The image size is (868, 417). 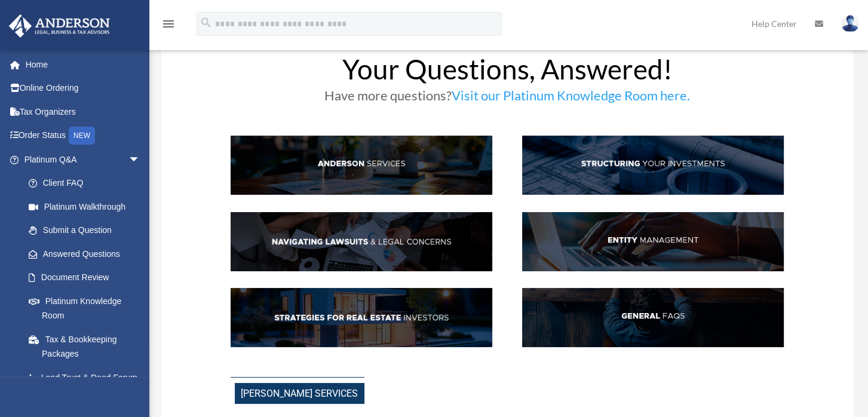 I want to click on a: Online Ordering, so click(x=83, y=88).